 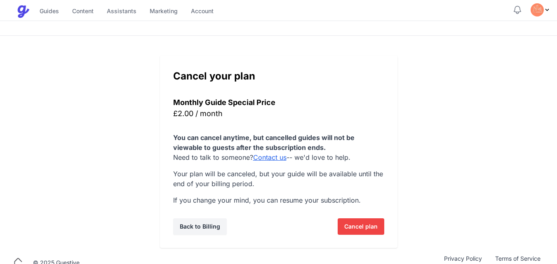 I want to click on a: Marketing, so click(x=164, y=12).